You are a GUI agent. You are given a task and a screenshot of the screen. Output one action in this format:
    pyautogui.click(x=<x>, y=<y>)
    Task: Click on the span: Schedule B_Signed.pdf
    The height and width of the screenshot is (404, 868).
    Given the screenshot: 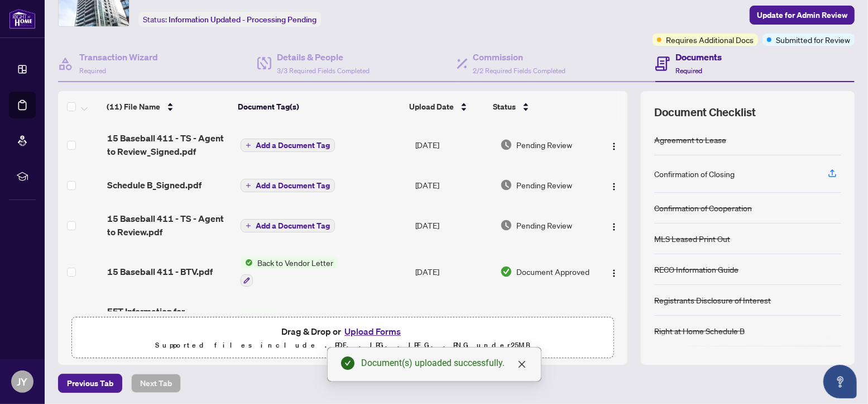 What is the action you would take?
    pyautogui.click(x=154, y=185)
    